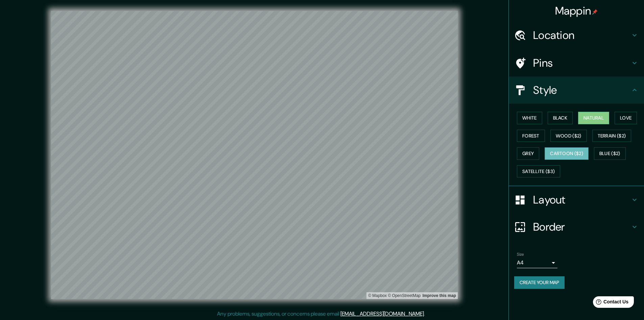 The width and height of the screenshot is (644, 320). Describe the element at coordinates (582, 227) in the screenshot. I see `h4: Border` at that location.